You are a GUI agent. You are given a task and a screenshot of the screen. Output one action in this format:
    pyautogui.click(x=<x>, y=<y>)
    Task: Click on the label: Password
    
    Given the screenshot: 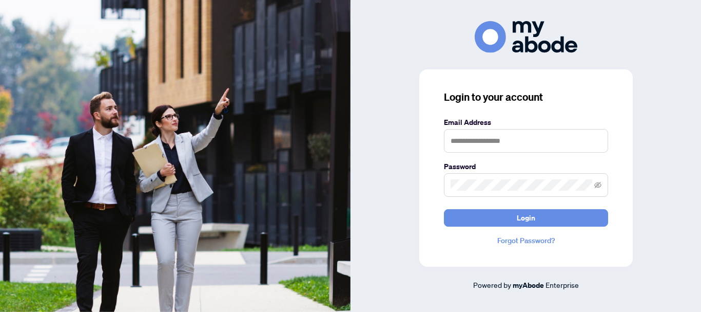 What is the action you would take?
    pyautogui.click(x=526, y=166)
    